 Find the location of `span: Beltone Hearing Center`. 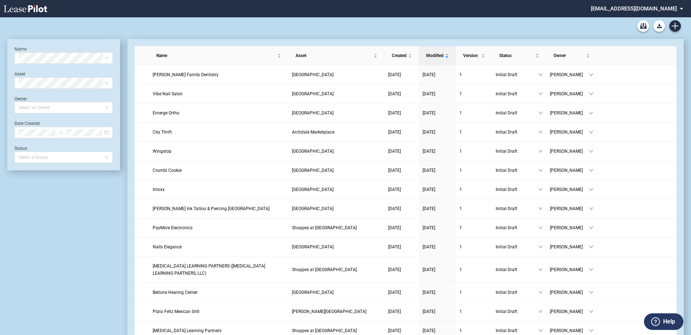

span: Beltone Hearing Center is located at coordinates (175, 293).